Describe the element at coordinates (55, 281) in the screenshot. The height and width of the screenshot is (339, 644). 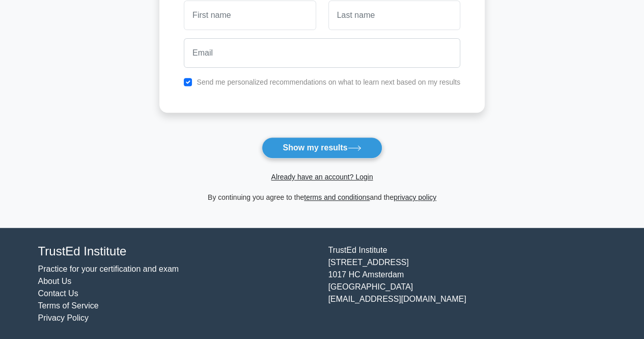
I see `a: About Us` at that location.